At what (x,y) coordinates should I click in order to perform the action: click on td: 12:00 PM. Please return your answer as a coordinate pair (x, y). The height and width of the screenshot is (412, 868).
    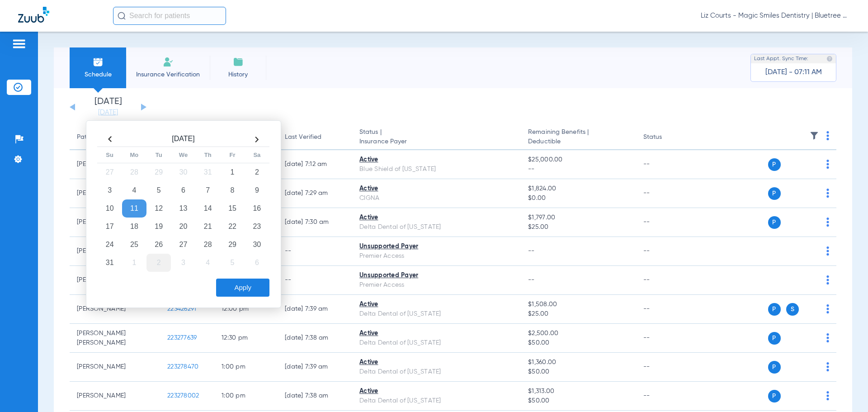
    Looking at the image, I should click on (246, 310).